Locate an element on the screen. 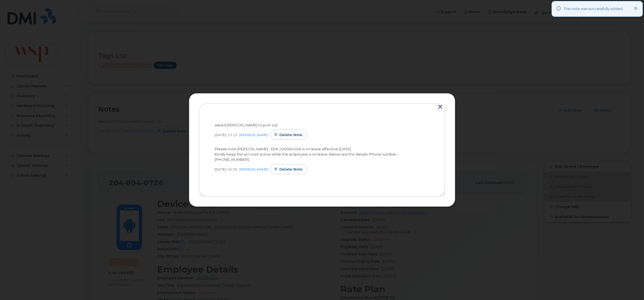 The height and width of the screenshot is (300, 644). span: 13:15 is located at coordinates (233, 135).